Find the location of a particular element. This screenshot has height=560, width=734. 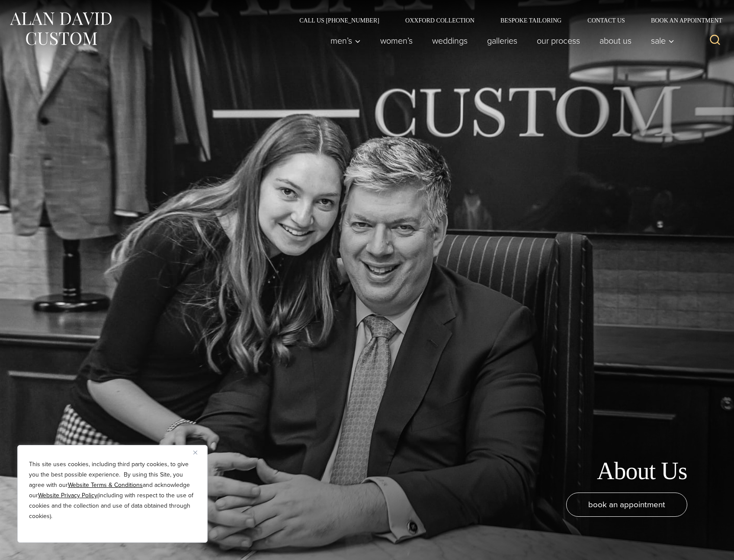

button: View Search Form is located at coordinates (715, 40).